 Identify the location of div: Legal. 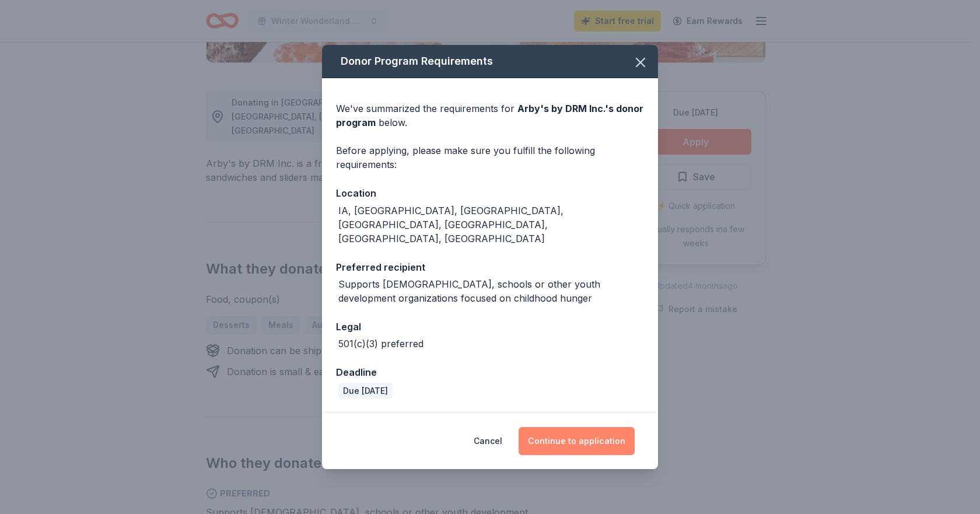
(490, 327).